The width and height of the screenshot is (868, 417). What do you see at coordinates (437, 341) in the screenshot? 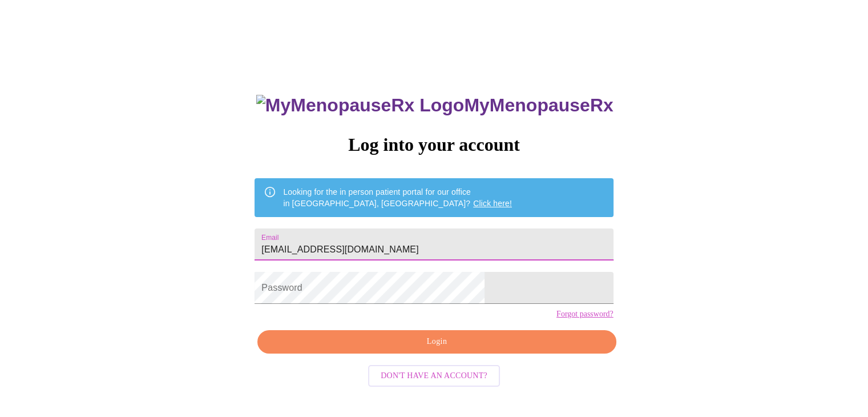
I see `span: Login` at bounding box center [437, 341].